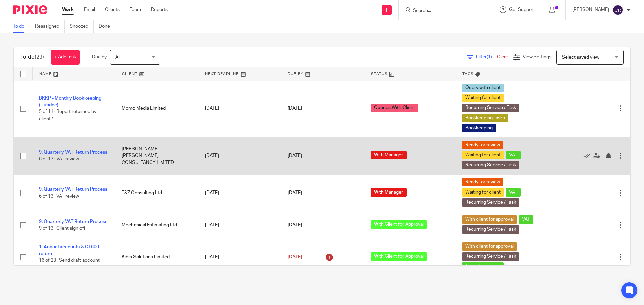  What do you see at coordinates (65, 57) in the screenshot?
I see `a: + Add task` at bounding box center [65, 57].